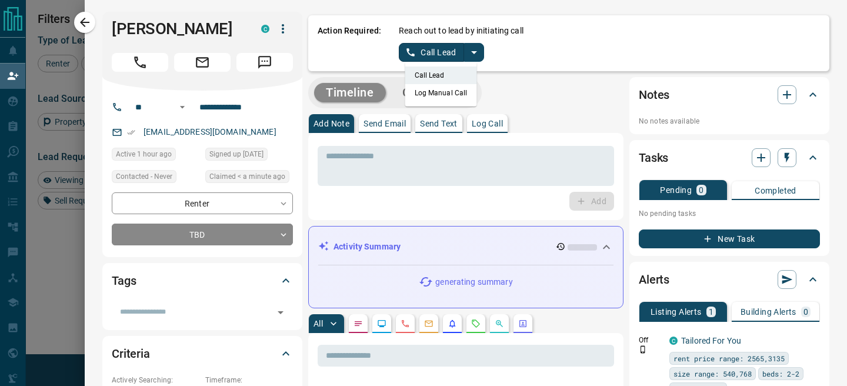  What do you see at coordinates (711, 340) in the screenshot?
I see `a: Tailored For You` at bounding box center [711, 340].